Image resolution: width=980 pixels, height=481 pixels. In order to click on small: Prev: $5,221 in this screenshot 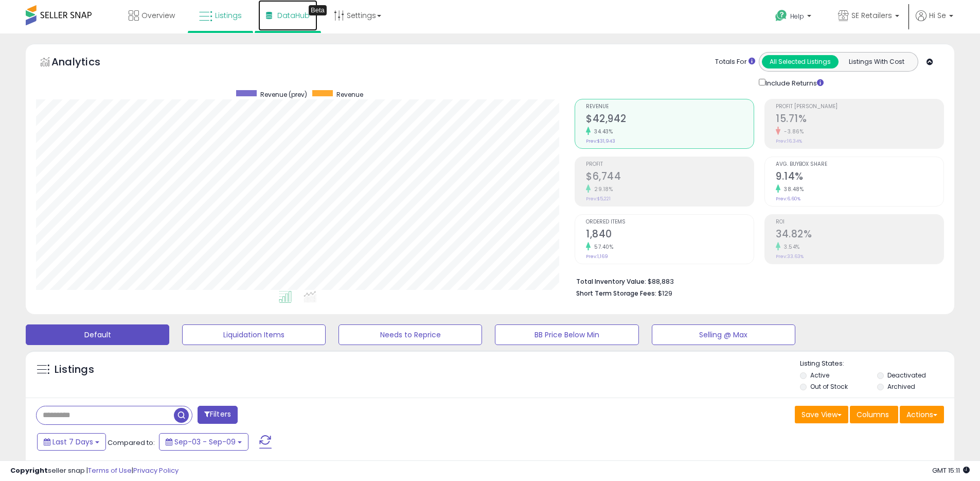, I will do `click(599, 199)`.